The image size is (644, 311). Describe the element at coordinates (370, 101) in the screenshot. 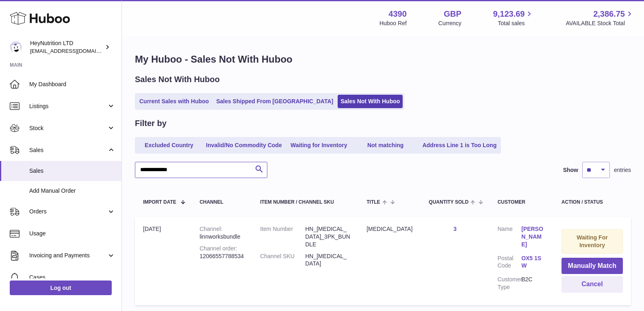

I see `a: Sales Not With Huboo` at that location.